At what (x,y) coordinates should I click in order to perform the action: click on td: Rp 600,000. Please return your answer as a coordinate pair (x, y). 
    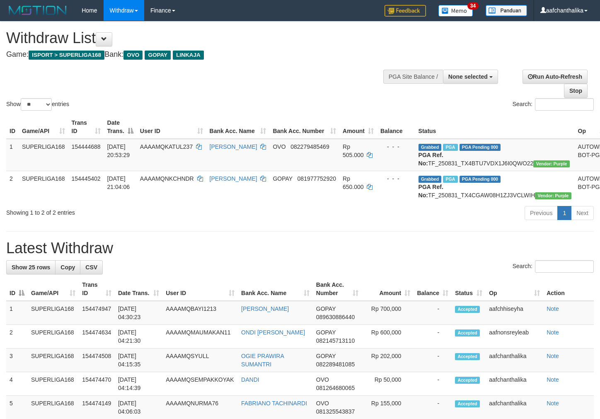
    Looking at the image, I should click on (388, 336).